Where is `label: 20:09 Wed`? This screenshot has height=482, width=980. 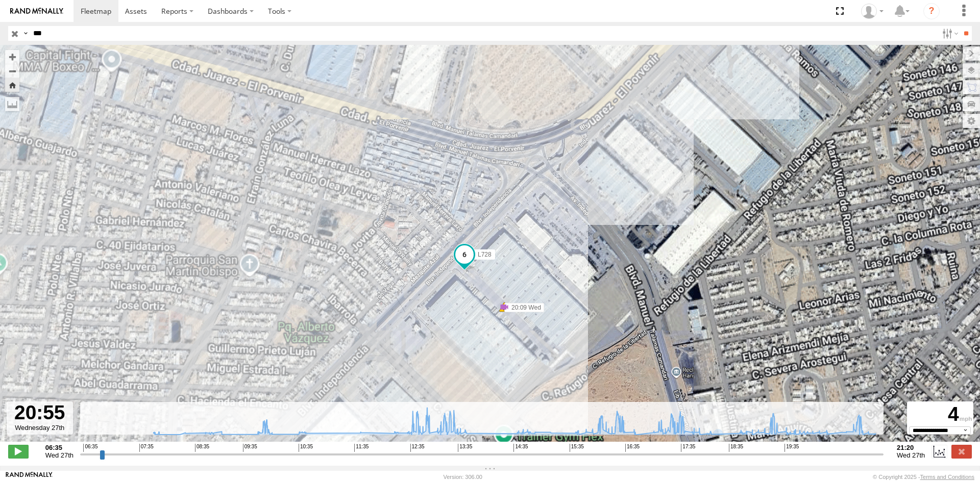
label: 20:09 Wed is located at coordinates (524, 308).